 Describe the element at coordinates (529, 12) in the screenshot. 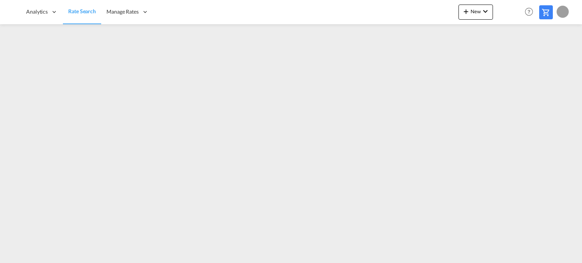

I see `span: Help` at that location.